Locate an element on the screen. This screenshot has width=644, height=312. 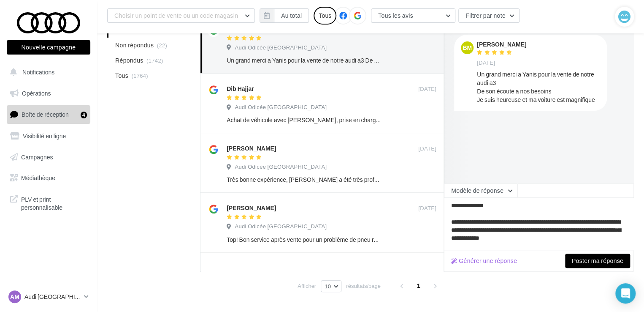
span: 10 is located at coordinates (328, 286).